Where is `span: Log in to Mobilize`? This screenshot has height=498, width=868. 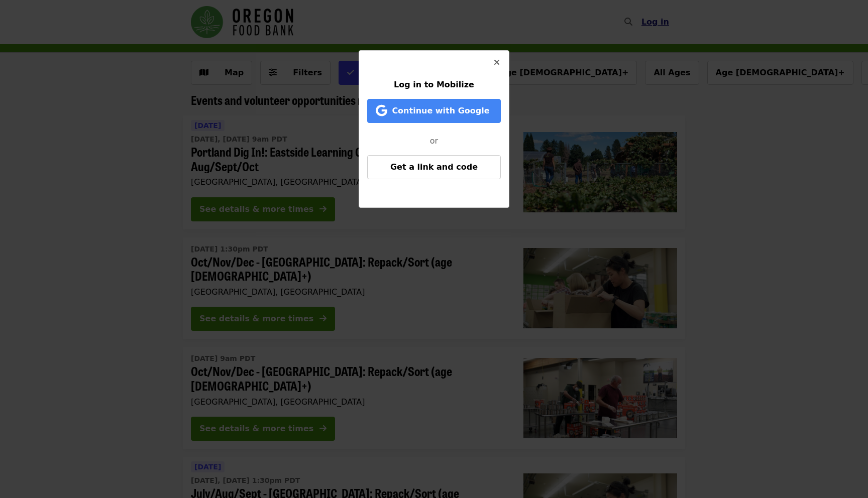 span: Log in to Mobilize is located at coordinates (434, 84).